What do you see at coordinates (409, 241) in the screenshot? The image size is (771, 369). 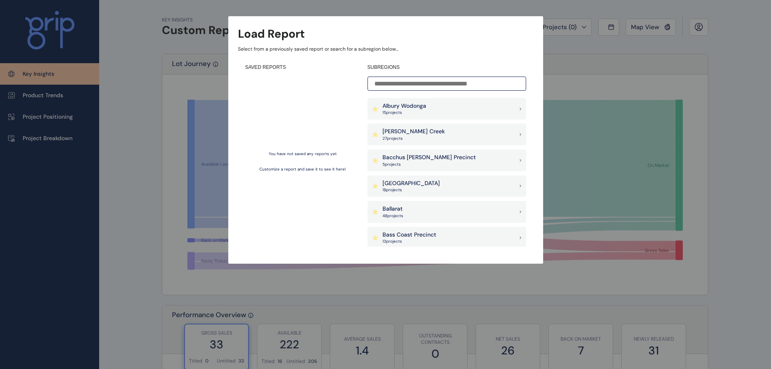 I see `p: 13 project s` at bounding box center [409, 241].